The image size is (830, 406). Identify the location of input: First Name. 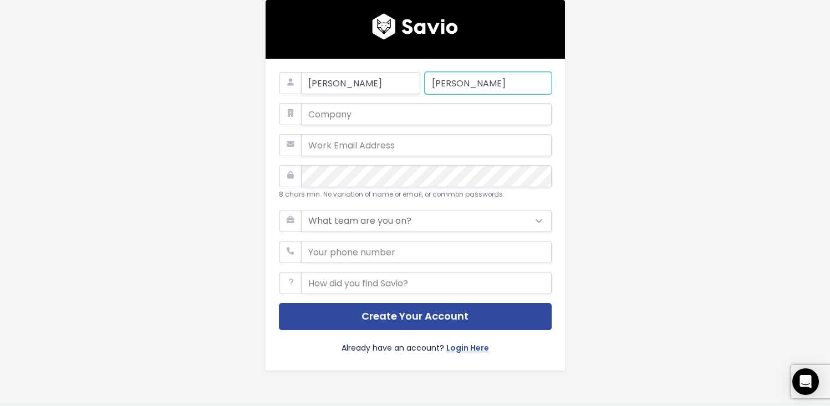
(360, 83).